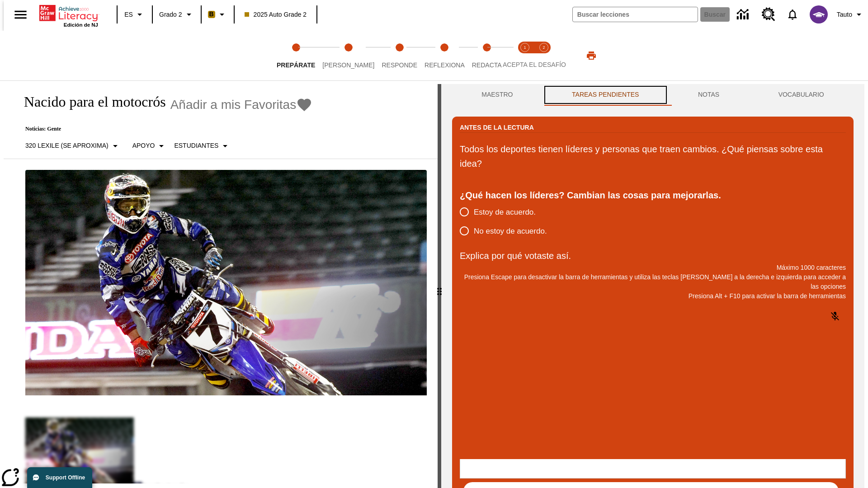  What do you see at coordinates (129, 14) in the screenshot?
I see `span: ES` at bounding box center [129, 14].